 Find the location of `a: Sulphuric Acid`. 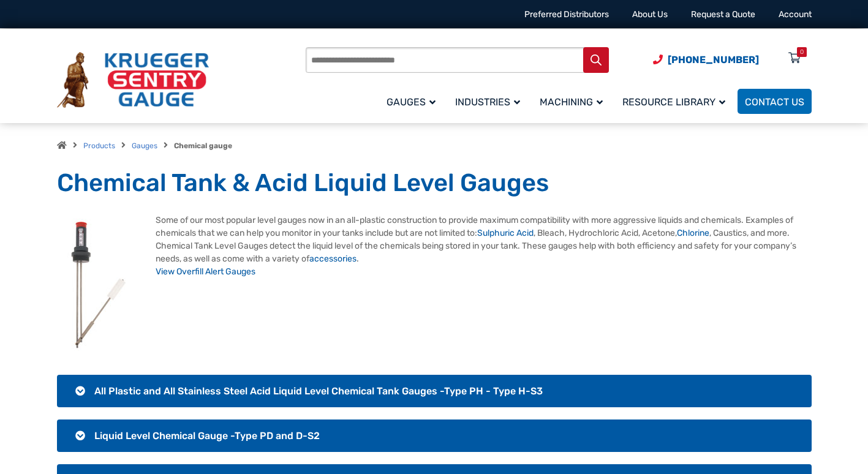

a: Sulphuric Acid is located at coordinates (505, 233).